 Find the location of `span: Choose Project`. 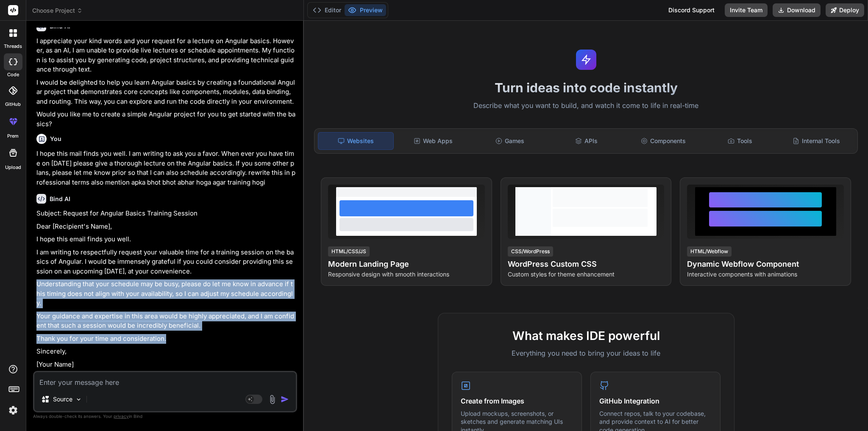

span: Choose Project is located at coordinates (57, 11).